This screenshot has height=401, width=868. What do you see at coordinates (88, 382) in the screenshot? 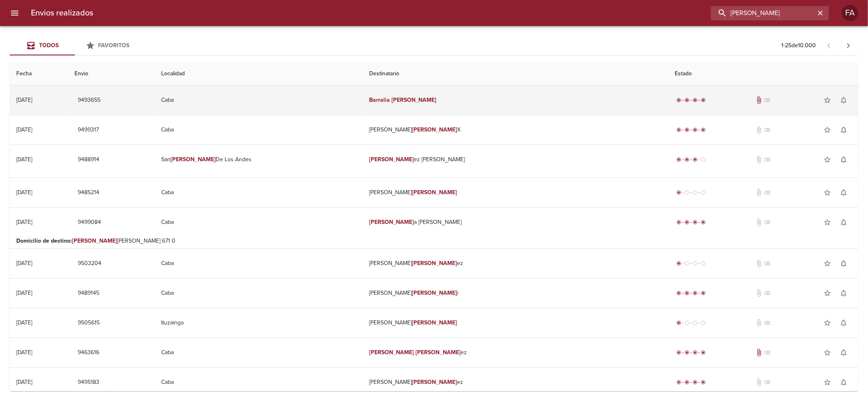
I see `button: 9495183` at bounding box center [88, 382].